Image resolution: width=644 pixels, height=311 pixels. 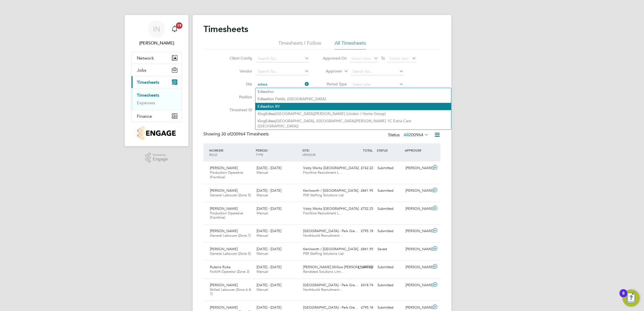 What do you see at coordinates (146, 102) in the screenshot?
I see `a: Expenses` at bounding box center [146, 102].